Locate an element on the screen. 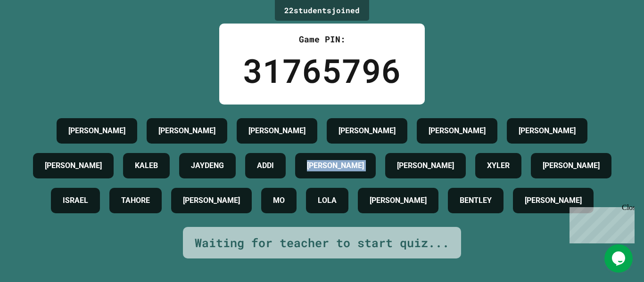 The width and height of the screenshot is (644, 282). h4: XYLER is located at coordinates (498, 166).